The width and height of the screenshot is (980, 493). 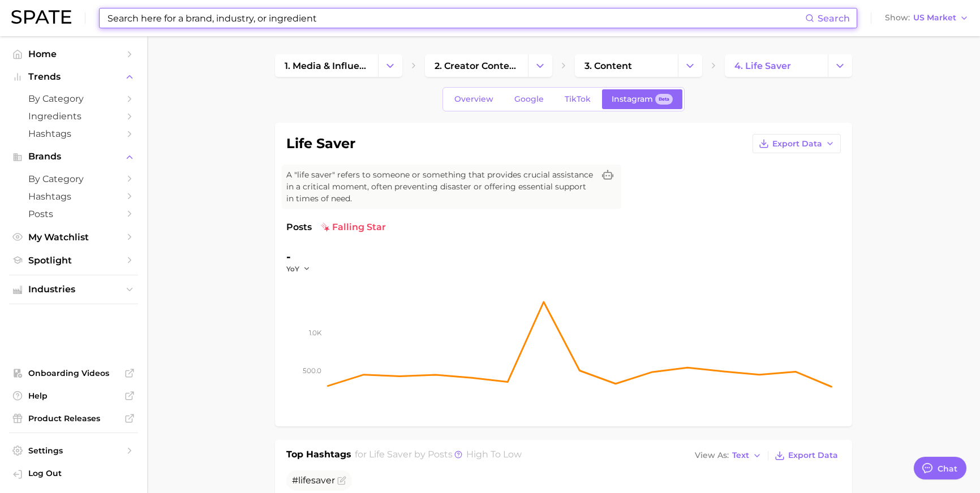 I want to click on span: Overview, so click(x=473, y=99).